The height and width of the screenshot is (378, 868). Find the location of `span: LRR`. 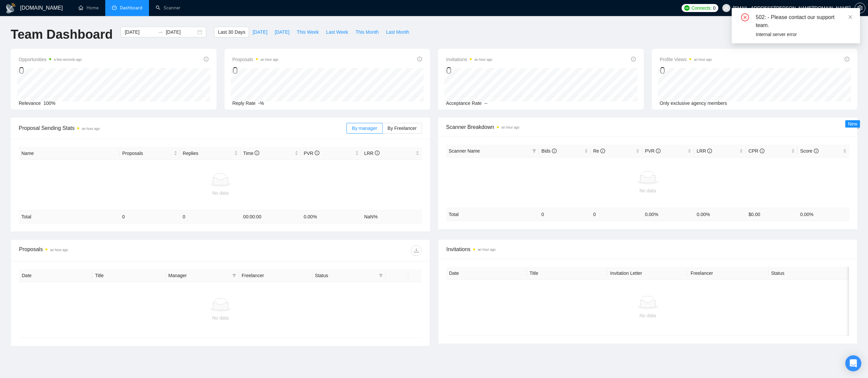

span: LRR is located at coordinates (372, 153).